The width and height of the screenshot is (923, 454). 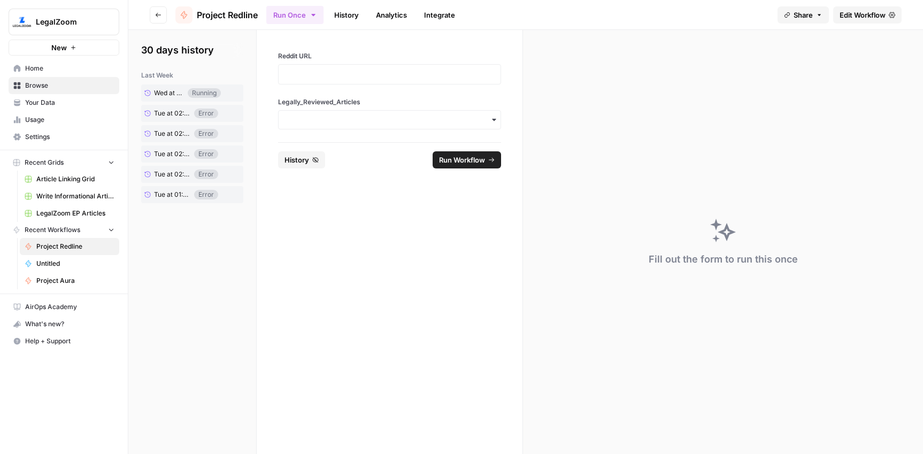 I want to click on span: History, so click(x=297, y=160).